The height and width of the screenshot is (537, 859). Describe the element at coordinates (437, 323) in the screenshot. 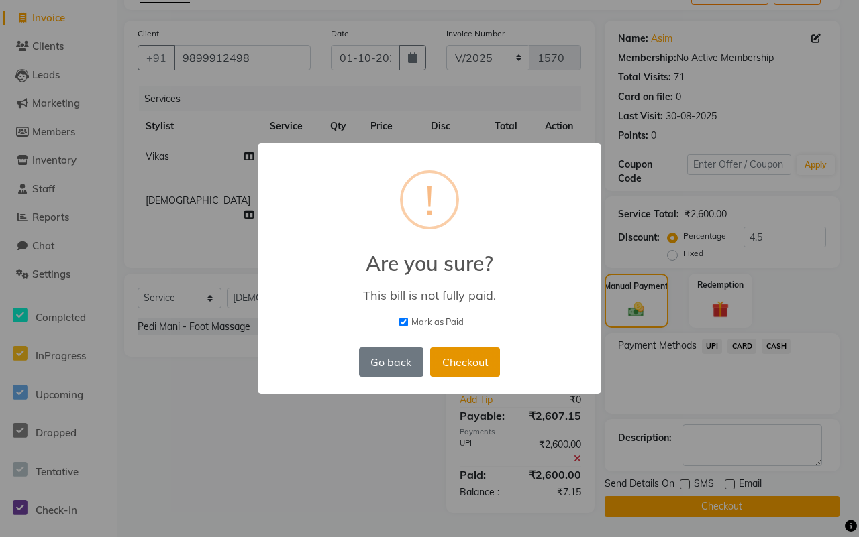

I see `span: Mark as Paid` at that location.